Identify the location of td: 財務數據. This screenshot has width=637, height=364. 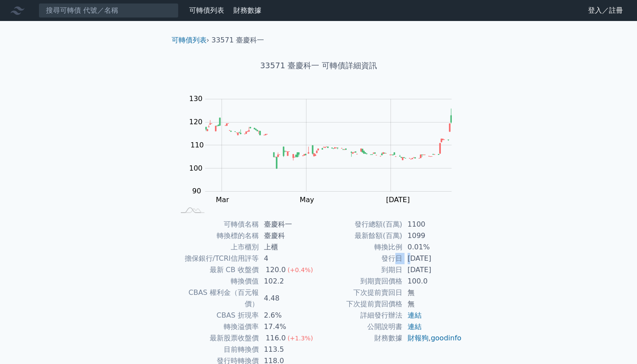
(360, 338).